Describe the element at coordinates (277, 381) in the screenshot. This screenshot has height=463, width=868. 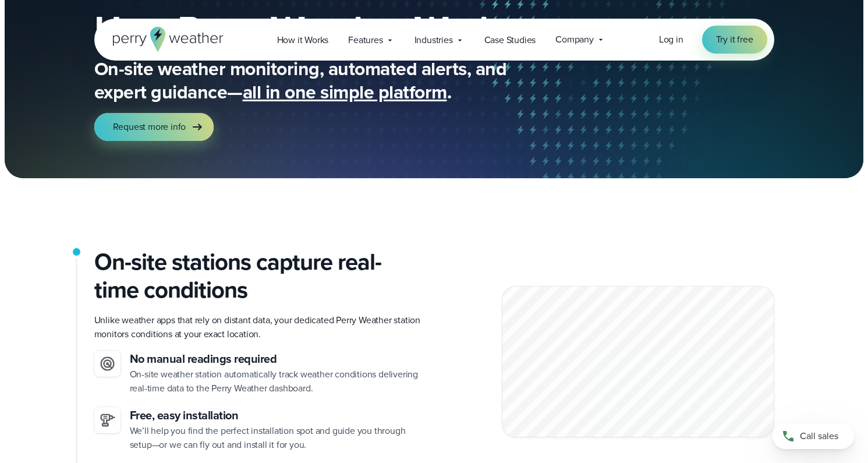
I see `p: On-site weather station automatically track weather conditions delivering real-time data to the P...` at that location.